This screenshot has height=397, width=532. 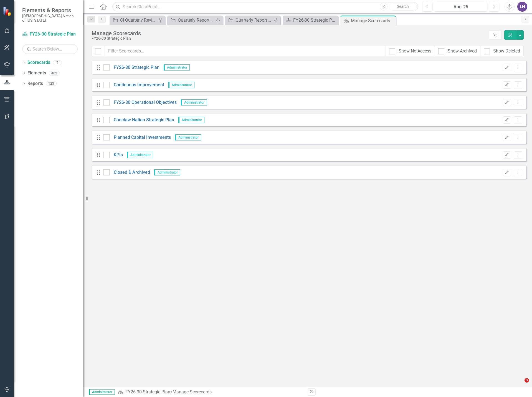 I want to click on div: Show Deleted, so click(x=506, y=51).